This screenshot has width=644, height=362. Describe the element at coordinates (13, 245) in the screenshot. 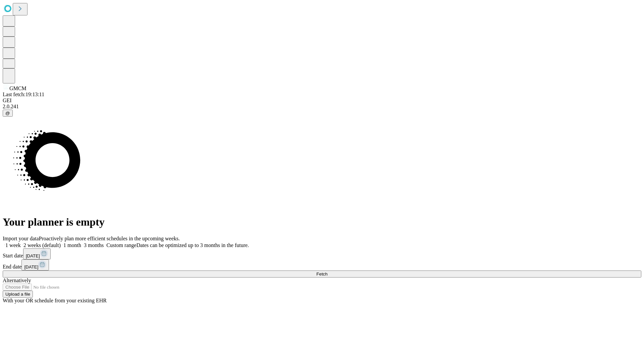

I see `span: 1 week` at that location.